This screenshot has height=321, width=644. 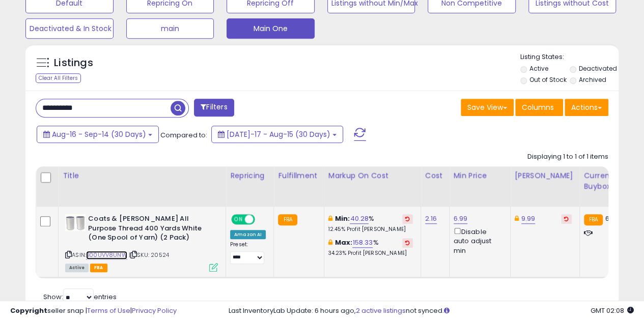 I want to click on a: 6.99, so click(x=461, y=219).